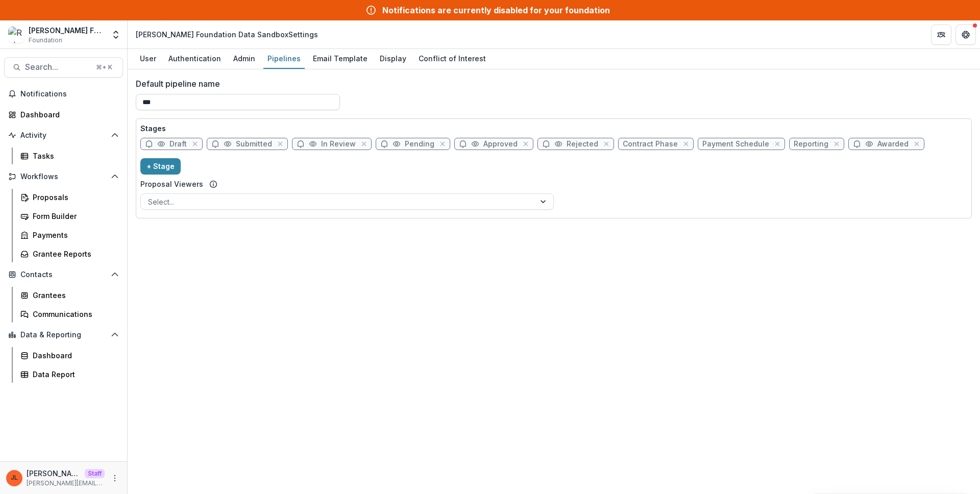 The height and width of the screenshot is (494, 980). Describe the element at coordinates (70, 94) in the screenshot. I see `span: Notifications` at that location.